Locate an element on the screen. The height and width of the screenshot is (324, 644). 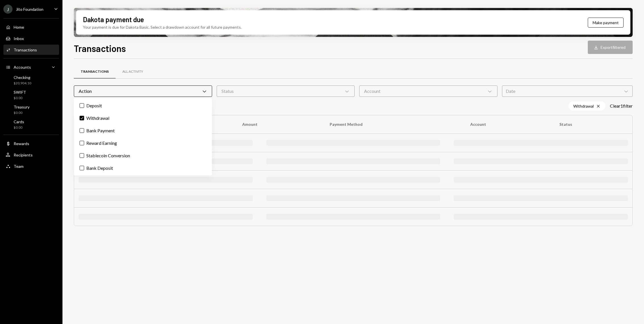
div: Treasury is located at coordinates (22, 107).